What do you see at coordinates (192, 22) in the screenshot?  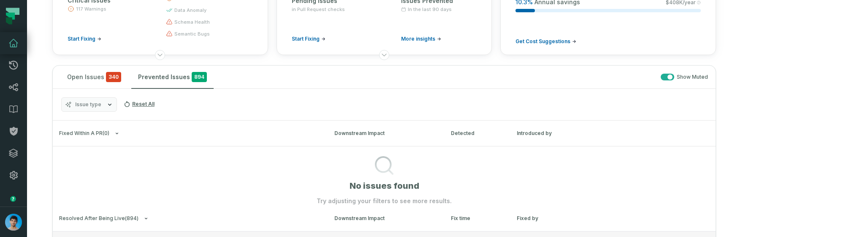 I see `span: schema health` at bounding box center [192, 22].